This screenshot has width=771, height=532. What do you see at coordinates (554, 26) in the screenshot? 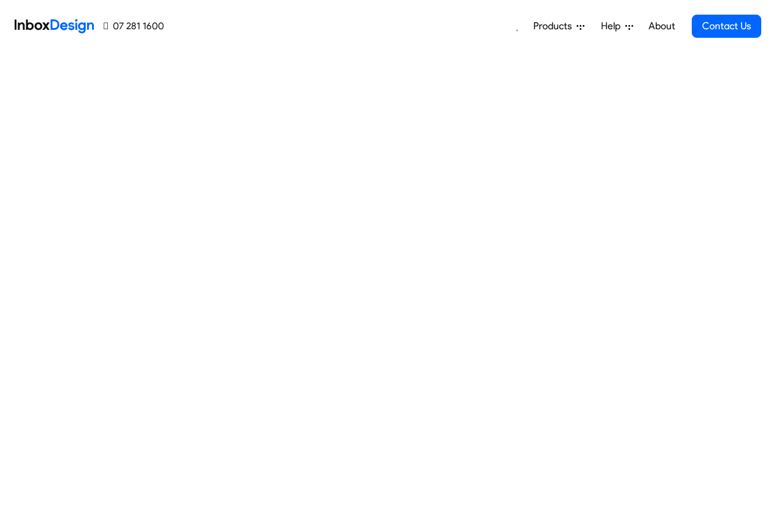
I see `span: Products` at bounding box center [554, 26].